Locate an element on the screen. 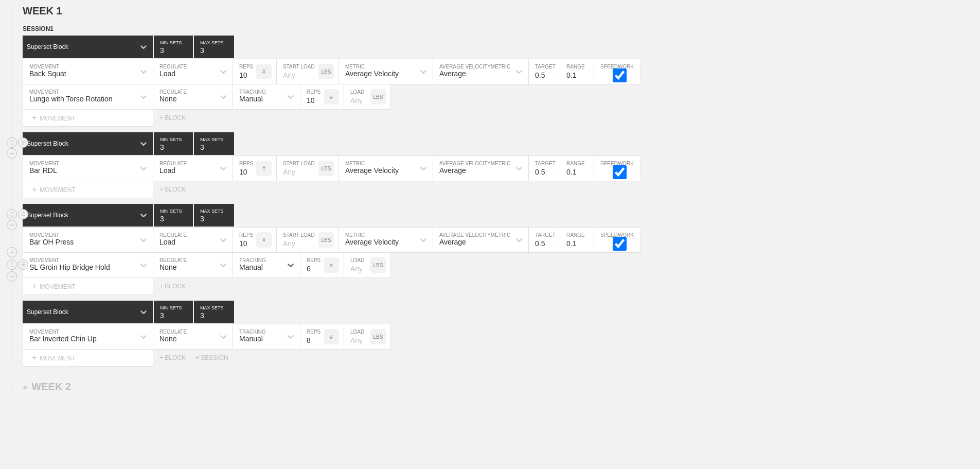 This screenshot has width=980, height=469. div: WEEK 2 is located at coordinates (47, 386).